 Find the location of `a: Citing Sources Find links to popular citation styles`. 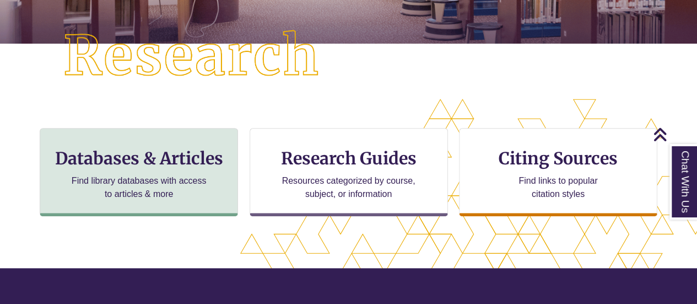

a: Citing Sources Find links to popular citation styles is located at coordinates (558, 172).